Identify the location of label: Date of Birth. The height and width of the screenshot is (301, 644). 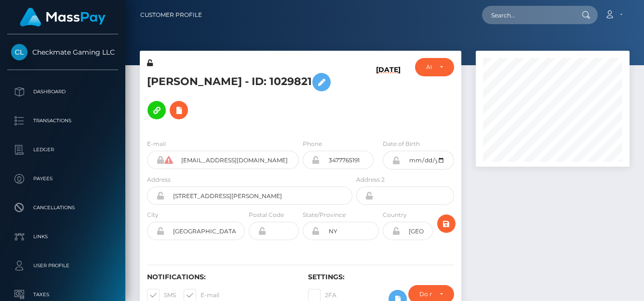
(401, 144).